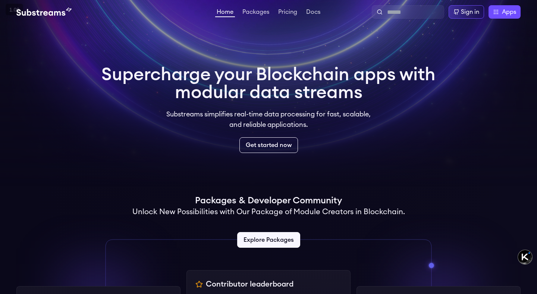 The image size is (537, 294). What do you see at coordinates (44, 12) in the screenshot?
I see `img: Substream's logo` at bounding box center [44, 12].